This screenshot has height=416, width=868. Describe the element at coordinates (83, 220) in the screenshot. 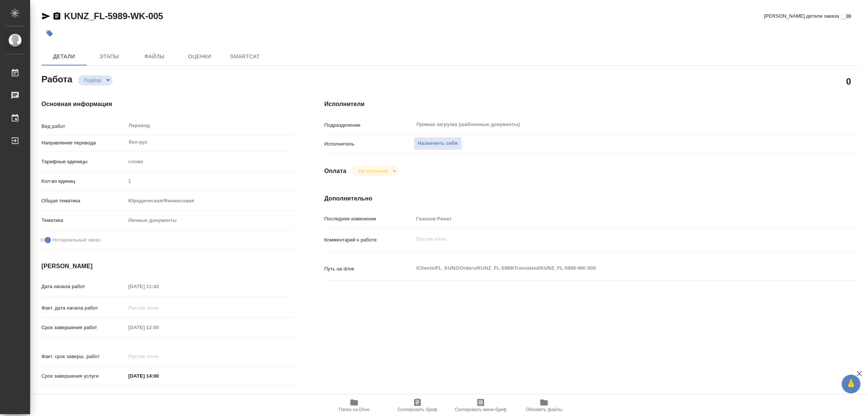

I see `p: Тематика` at that location.